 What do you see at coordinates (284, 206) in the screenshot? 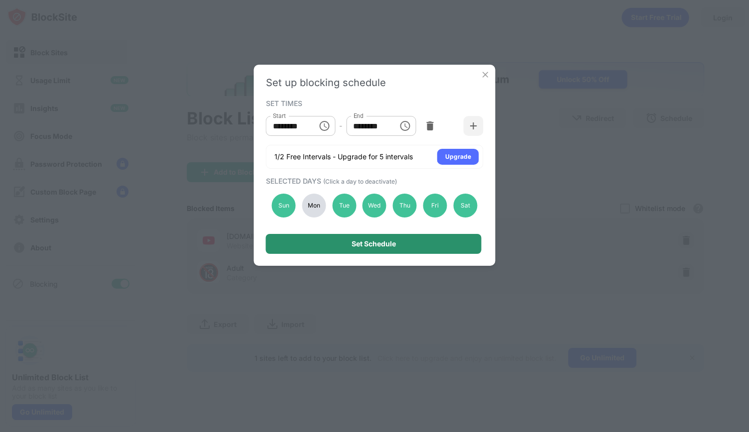
I see `div: Sun` at bounding box center [284, 206].